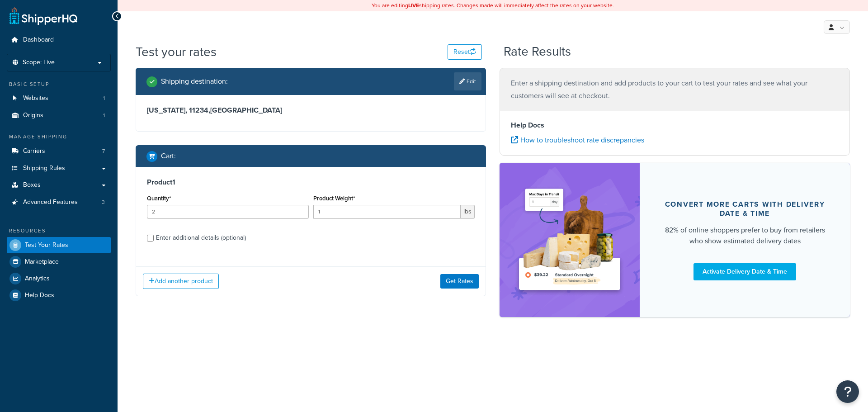 The image size is (868, 412). Describe the element at coordinates (103, 202) in the screenshot. I see `span: 3` at that location.